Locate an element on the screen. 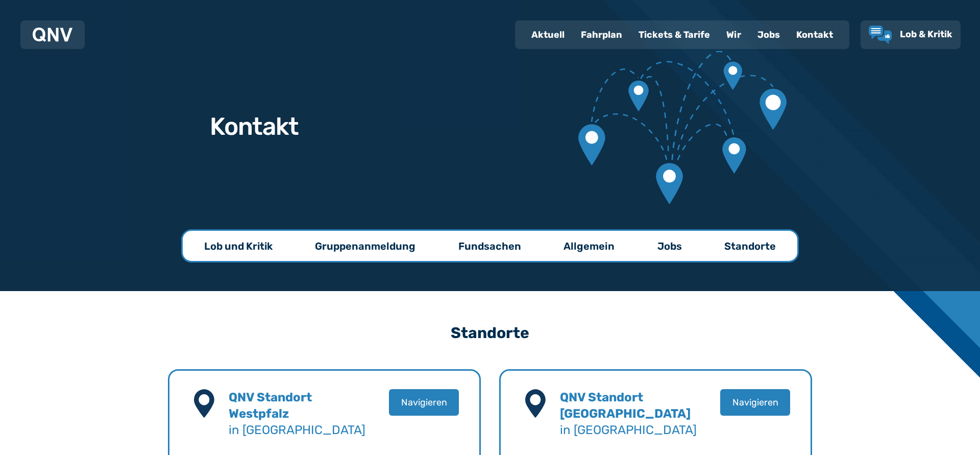 The height and width of the screenshot is (455, 980). a: Wir is located at coordinates (734, 35).